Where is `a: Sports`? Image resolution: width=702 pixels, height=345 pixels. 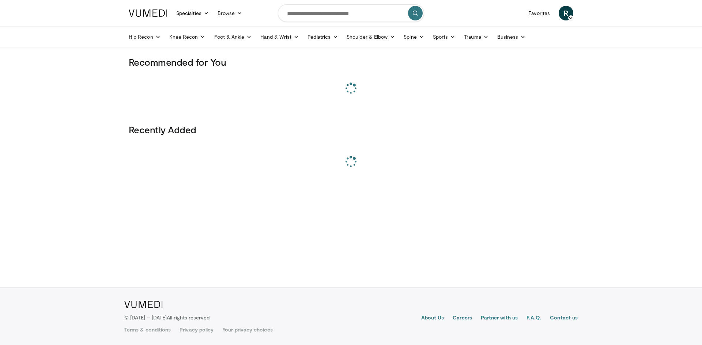
a: Sports is located at coordinates (444, 37).